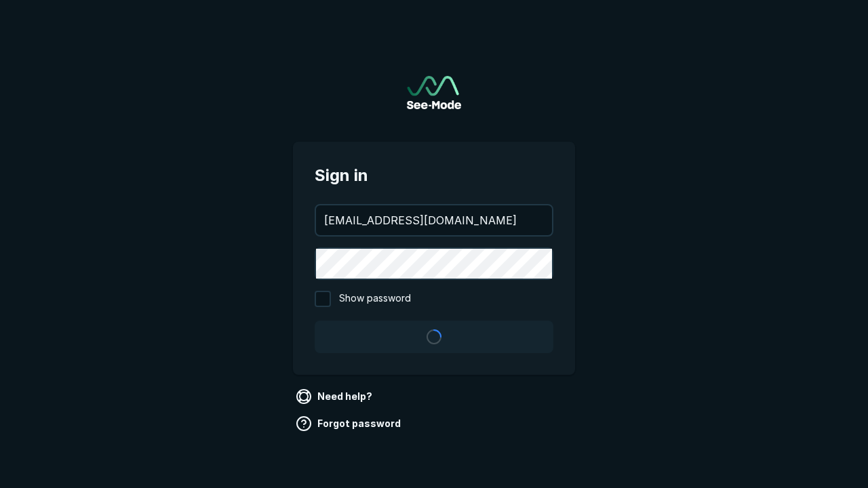 This screenshot has width=868, height=488. I want to click on span: Show password, so click(375, 299).